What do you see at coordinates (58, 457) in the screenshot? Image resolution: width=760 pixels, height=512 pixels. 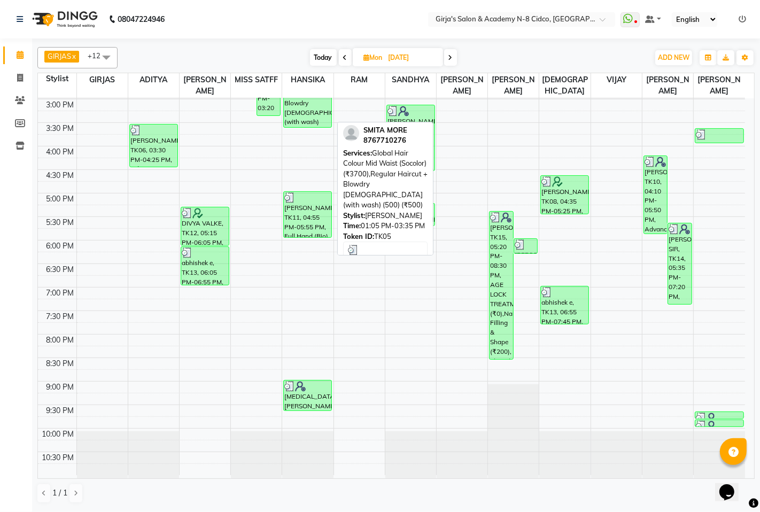 I see `div: 10:30 PM` at bounding box center [58, 457].